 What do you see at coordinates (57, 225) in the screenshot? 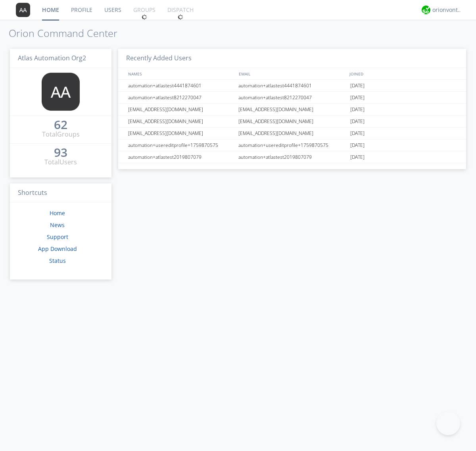
I see `a: News` at bounding box center [57, 225].